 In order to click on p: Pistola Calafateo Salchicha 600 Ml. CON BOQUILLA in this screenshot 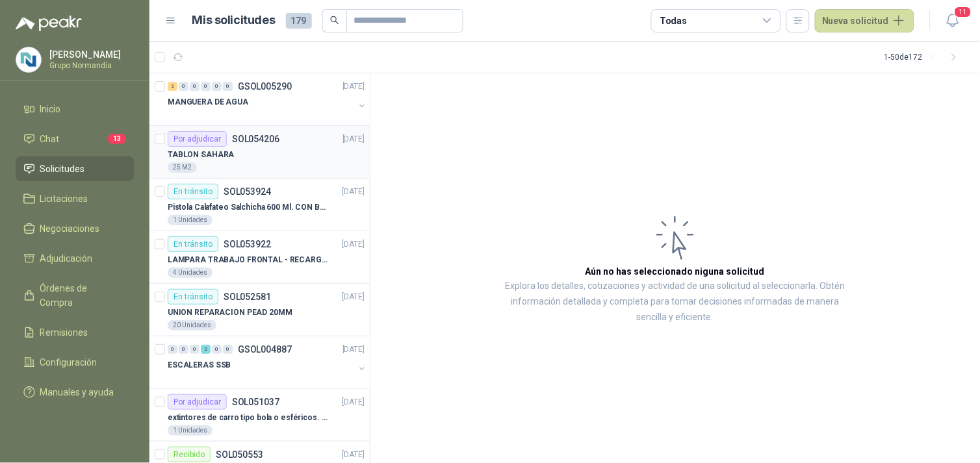, I will do `click(248, 207)`.